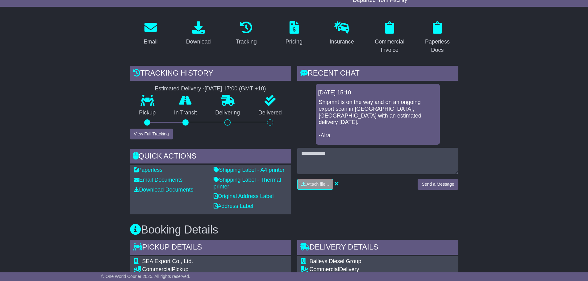 The height and width of the screenshot is (281, 588). What do you see at coordinates (294, 34) in the screenshot?
I see `a: Pricing` at bounding box center [294, 34].